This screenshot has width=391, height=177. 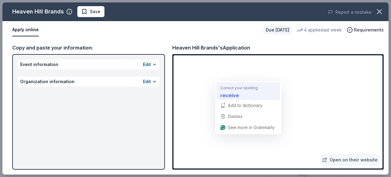 What do you see at coordinates (38, 12) in the screenshot?
I see `div: Heaven Hill Brands` at bounding box center [38, 12].